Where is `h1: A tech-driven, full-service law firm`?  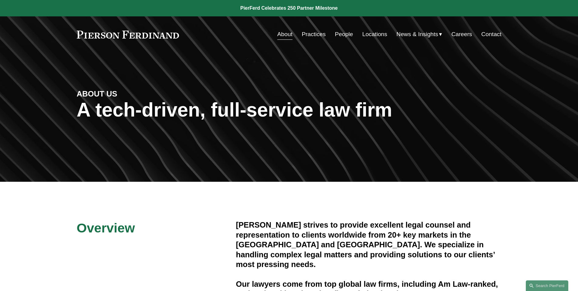 h1: A tech-driven, full-service law firm is located at coordinates (289, 110).